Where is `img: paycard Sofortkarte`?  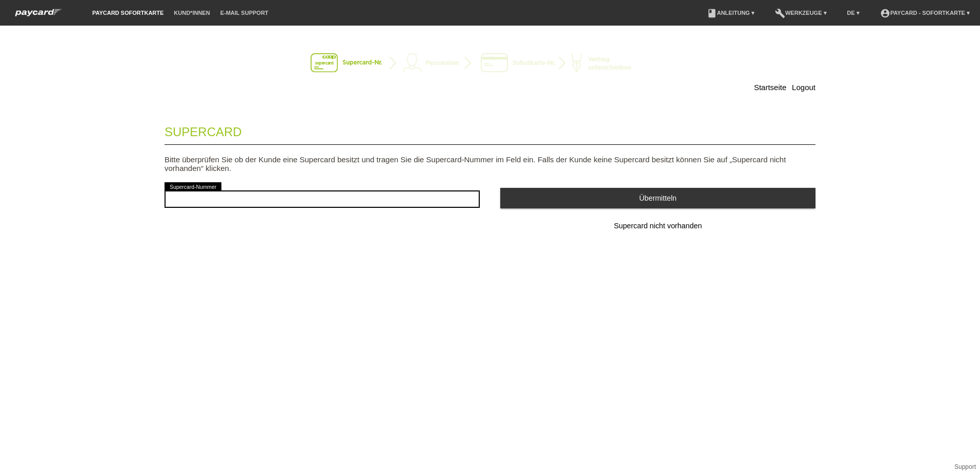 img: paycard Sofortkarte is located at coordinates (39, 12).